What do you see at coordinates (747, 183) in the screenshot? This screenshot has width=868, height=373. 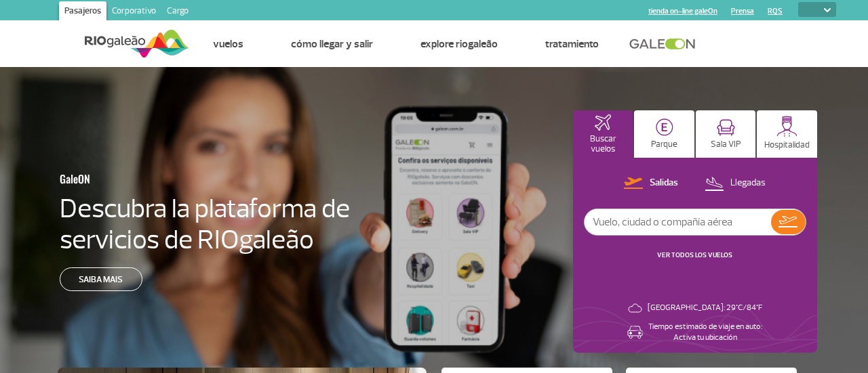 I see `p: Llegadas` at bounding box center [747, 183].